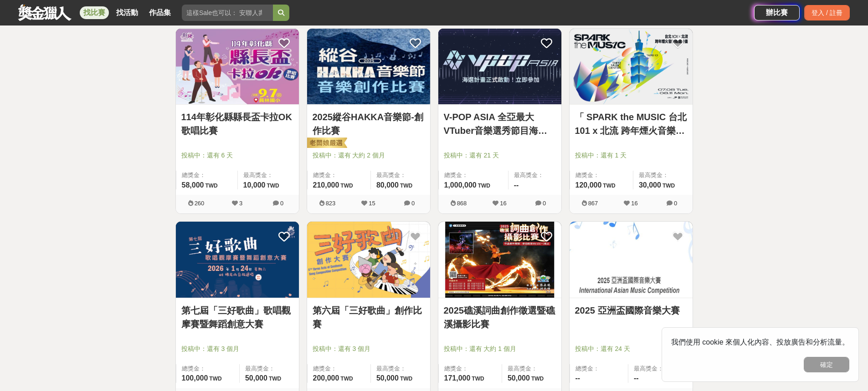 This screenshot has width=868, height=391. Describe the element at coordinates (369, 155) in the screenshot. I see `span: 投稿中：還有 大約 2 個月` at that location.